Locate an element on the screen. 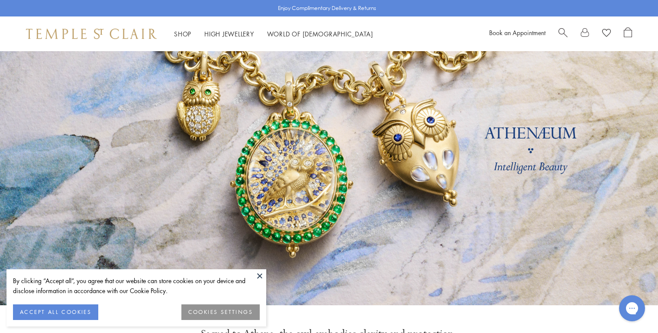 This screenshot has height=333, width=658. a: ShopShop is located at coordinates (183, 34).